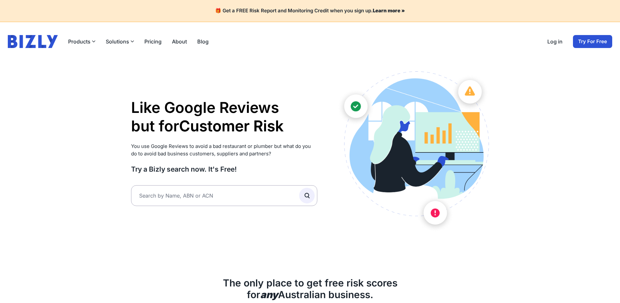 The height and width of the screenshot is (303, 620). Describe the element at coordinates (231, 145) in the screenshot. I see `li: Supplier Risk` at that location.